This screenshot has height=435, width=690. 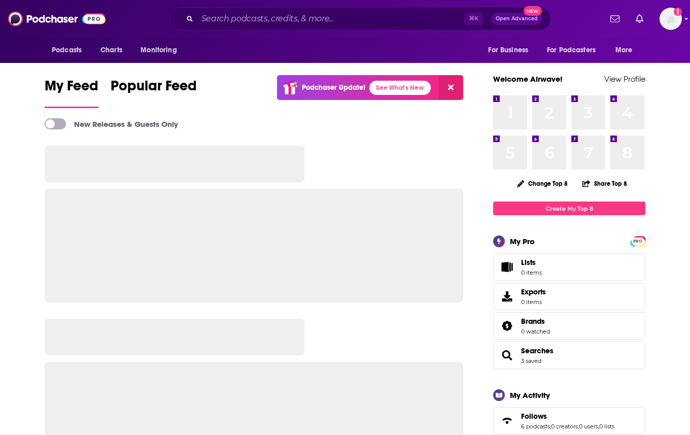 I want to click on button: Open AdvancedNew, so click(x=516, y=19).